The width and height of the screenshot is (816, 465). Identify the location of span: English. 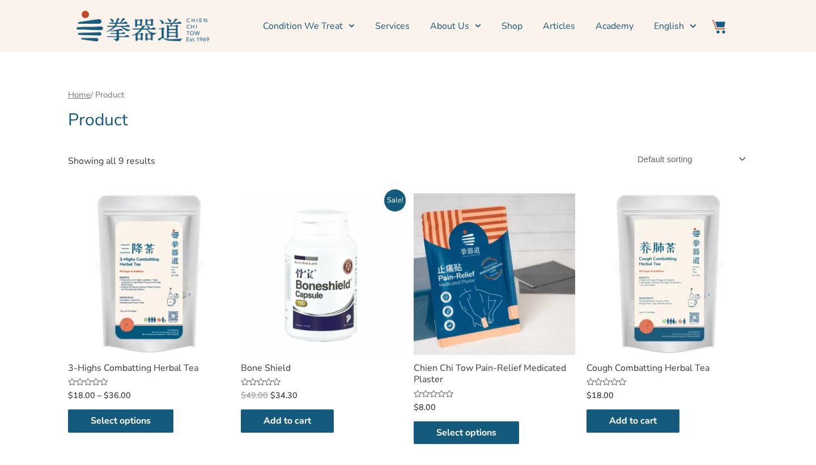
(669, 26).